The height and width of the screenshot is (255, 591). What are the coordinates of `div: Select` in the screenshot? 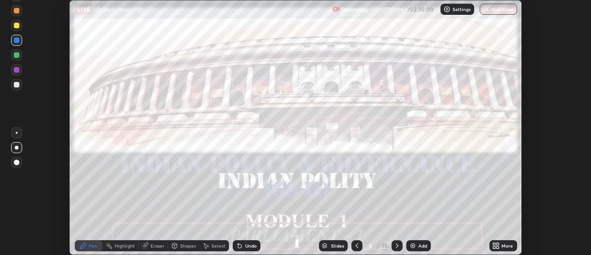 It's located at (219, 245).